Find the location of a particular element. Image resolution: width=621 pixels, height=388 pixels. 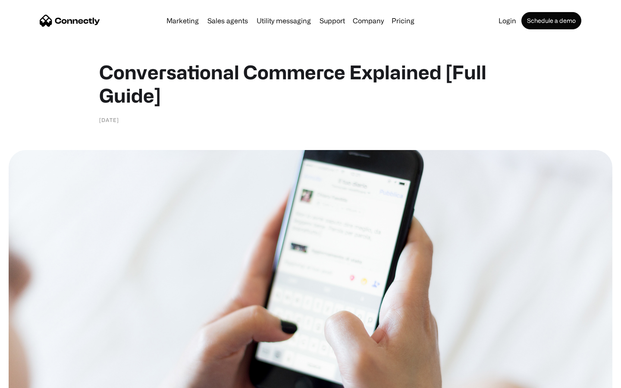

a: Login is located at coordinates (507, 21).